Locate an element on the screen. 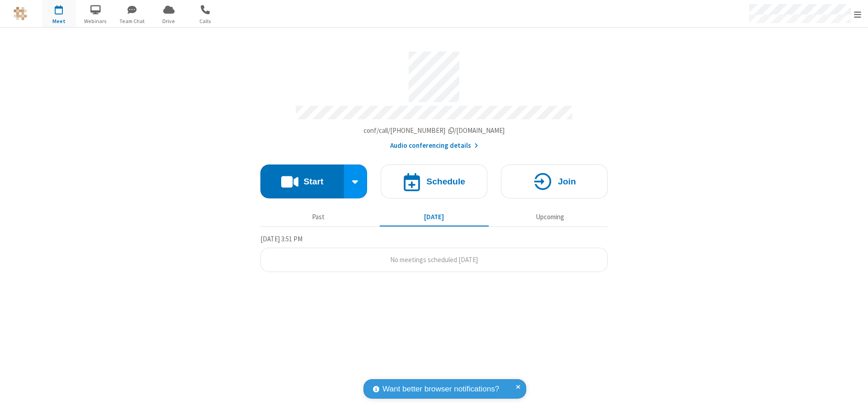 The height and width of the screenshot is (414, 868). h4: Join is located at coordinates (567, 182).